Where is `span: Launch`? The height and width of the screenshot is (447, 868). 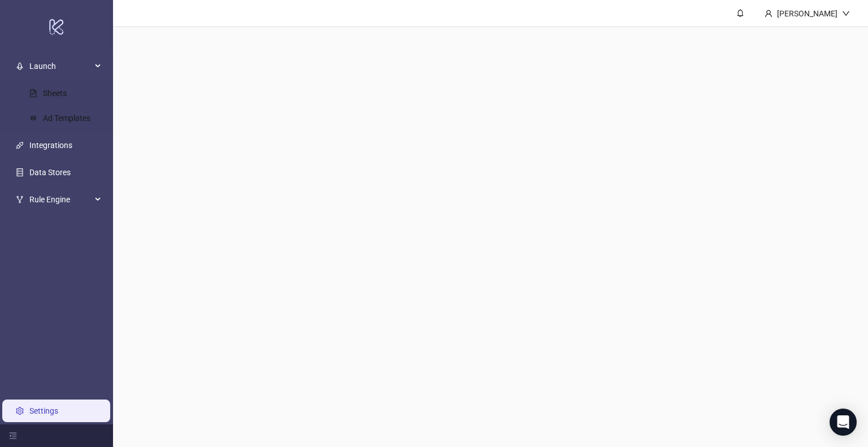 span: Launch is located at coordinates (60, 66).